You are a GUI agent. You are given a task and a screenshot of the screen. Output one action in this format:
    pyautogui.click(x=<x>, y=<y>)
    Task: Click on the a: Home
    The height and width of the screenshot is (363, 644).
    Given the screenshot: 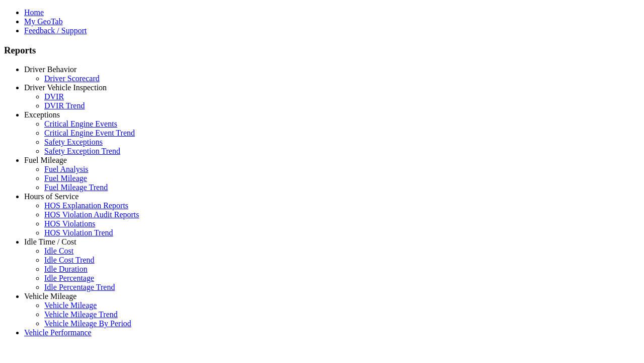 What is the action you would take?
    pyautogui.click(x=34, y=12)
    